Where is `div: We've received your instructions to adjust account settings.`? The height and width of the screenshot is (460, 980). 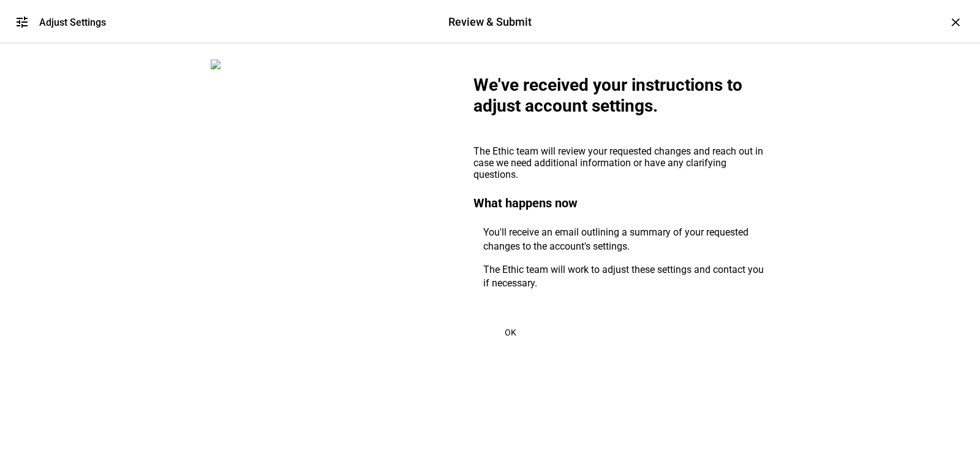 div: We've received your instructions to adjust account settings. is located at coordinates (623, 95).